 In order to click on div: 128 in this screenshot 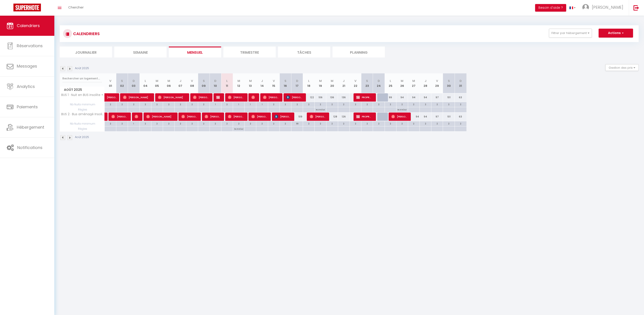, I will do `click(332, 116)`.